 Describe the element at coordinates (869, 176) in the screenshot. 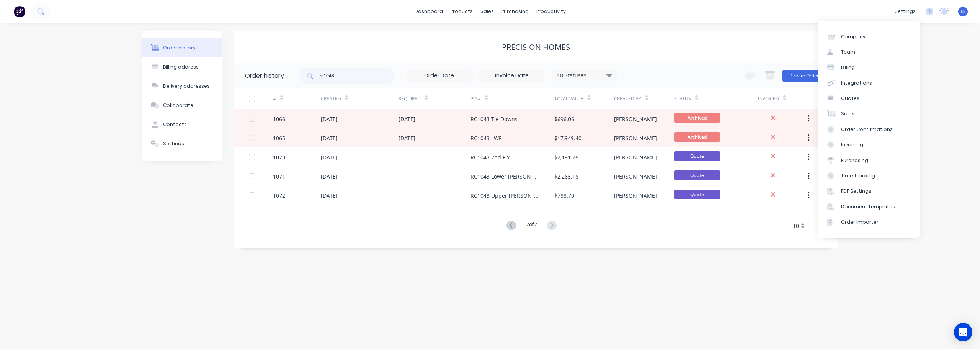

I see `a: Time Tracking` at that location.